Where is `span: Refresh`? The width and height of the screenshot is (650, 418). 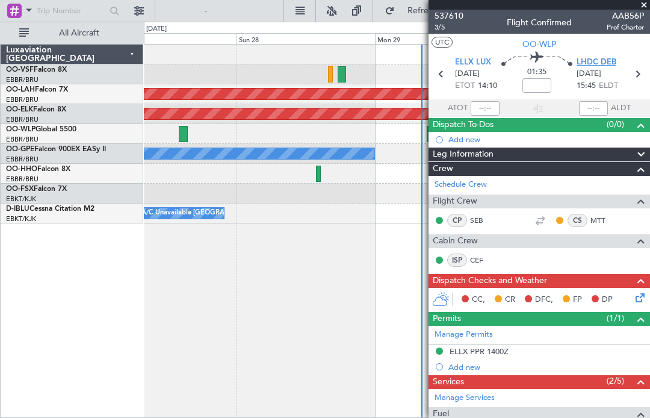 span: Refresh is located at coordinates (423, 11).